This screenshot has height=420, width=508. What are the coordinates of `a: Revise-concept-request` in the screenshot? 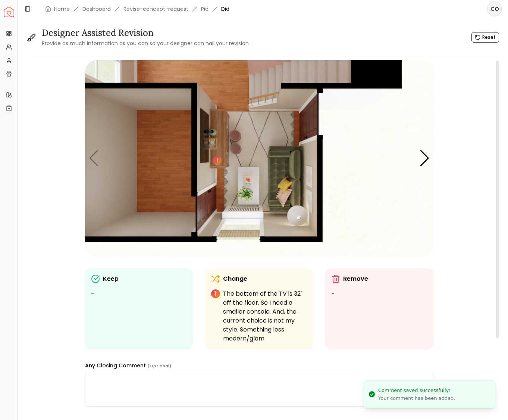 It's located at (156, 9).